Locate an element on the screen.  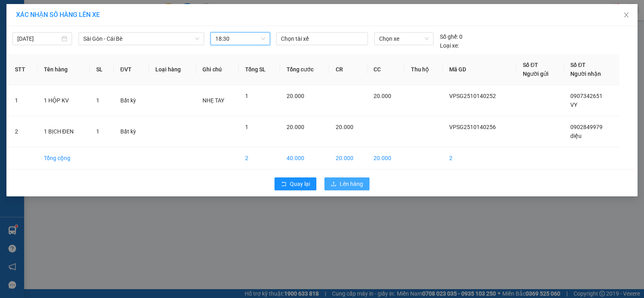
button: rollbackQuay lại is located at coordinates (295, 184).